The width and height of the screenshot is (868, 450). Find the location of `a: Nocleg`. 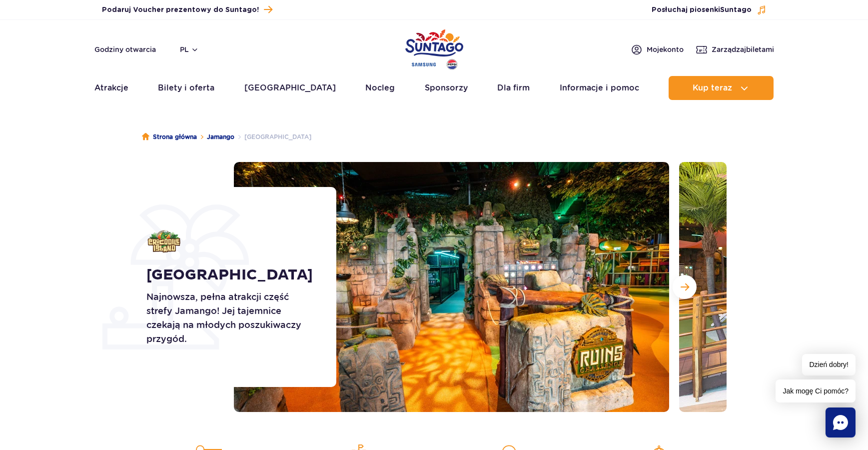

a: Nocleg is located at coordinates (380, 88).